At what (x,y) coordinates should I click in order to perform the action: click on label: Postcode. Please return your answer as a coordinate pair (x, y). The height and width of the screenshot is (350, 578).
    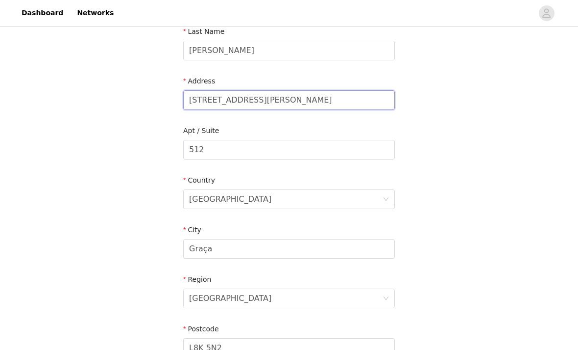
    Looking at the image, I should click on (201, 328).